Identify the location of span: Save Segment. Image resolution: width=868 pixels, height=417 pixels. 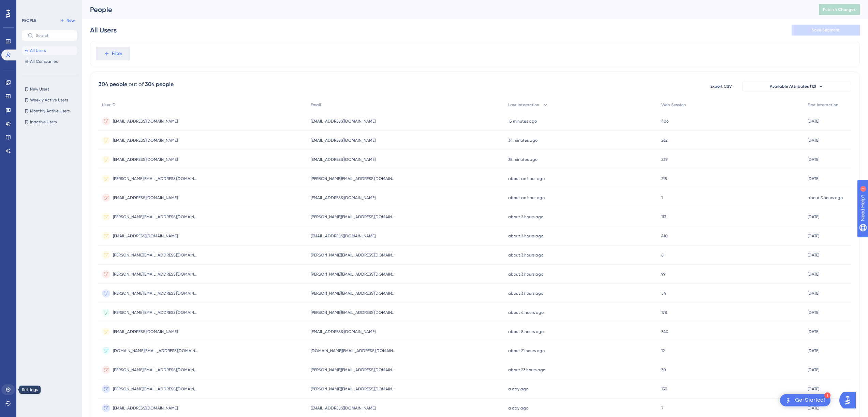
(826, 30).